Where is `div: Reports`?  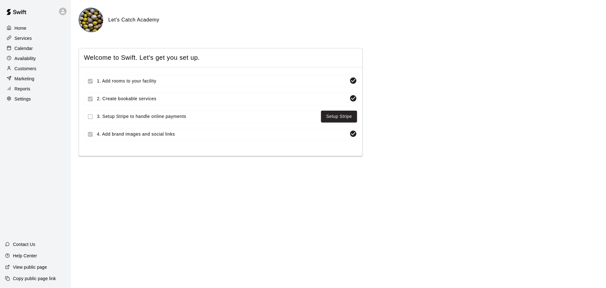 div: Reports is located at coordinates (35, 89).